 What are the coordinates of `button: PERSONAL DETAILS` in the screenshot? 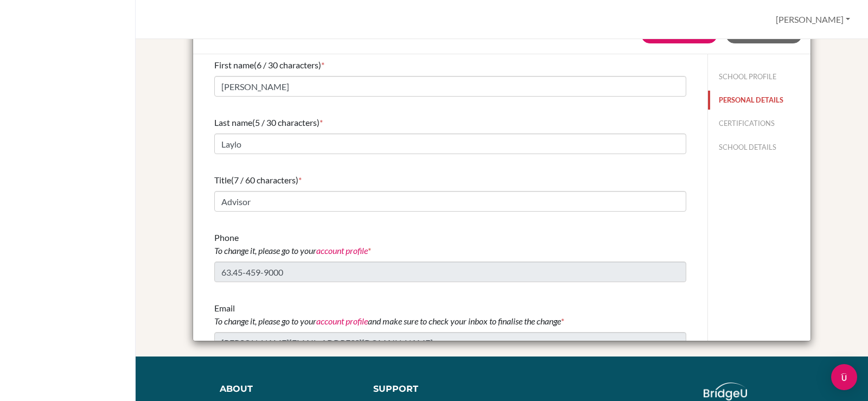 It's located at (759, 100).